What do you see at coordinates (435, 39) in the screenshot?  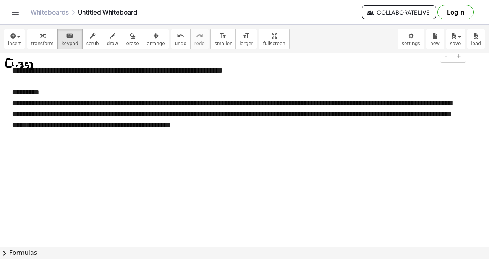 I see `button: new` at bounding box center [435, 39].